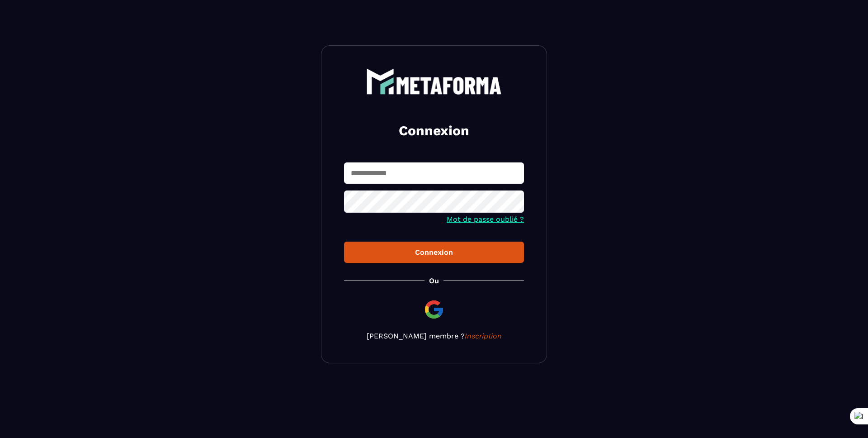 This screenshot has height=438, width=868. Describe the element at coordinates (434, 81) in the screenshot. I see `img: logo` at that location.